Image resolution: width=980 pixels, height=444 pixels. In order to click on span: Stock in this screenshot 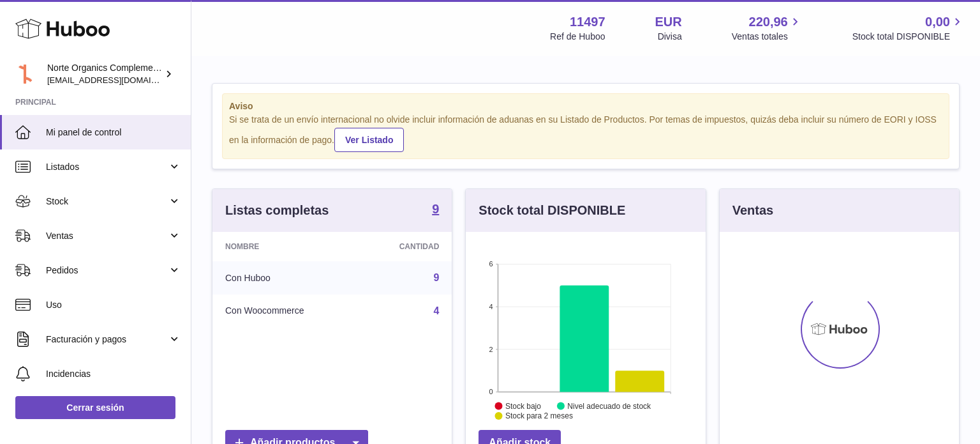, I will do `click(106, 201)`.